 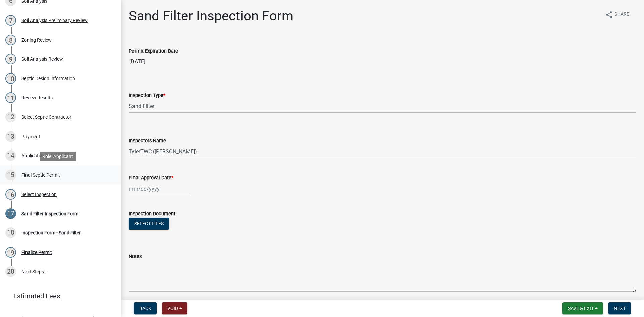 What do you see at coordinates (152, 214) in the screenshot?
I see `label: Inspection Document` at bounding box center [152, 214].